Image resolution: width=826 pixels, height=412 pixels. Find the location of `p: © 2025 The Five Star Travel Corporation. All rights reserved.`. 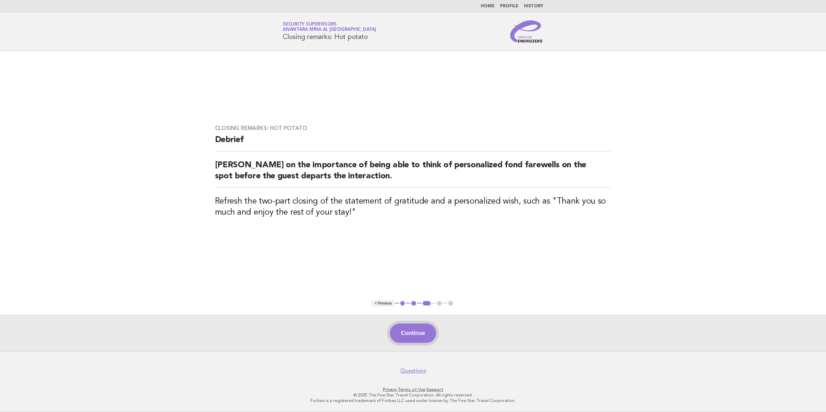

p: © 2025 The Five Star Travel Corporation. All rights reserved. is located at coordinates (413, 395).